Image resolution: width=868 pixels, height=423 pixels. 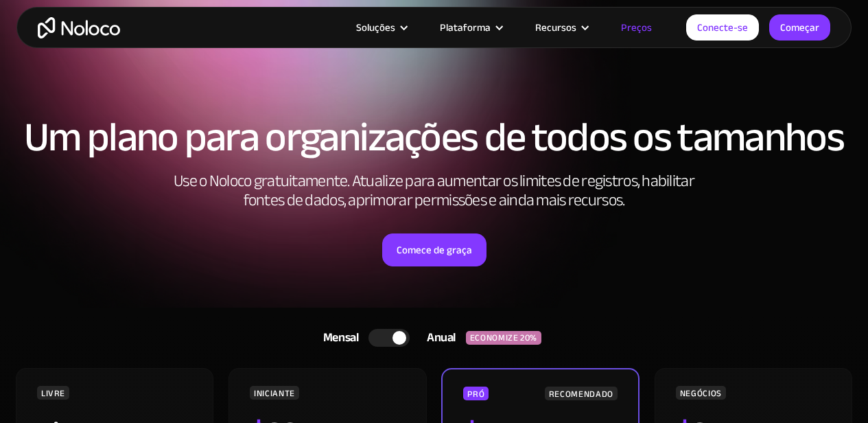 I want to click on font: Um plano para organizações de todos os tamanhos, so click(x=434, y=137).